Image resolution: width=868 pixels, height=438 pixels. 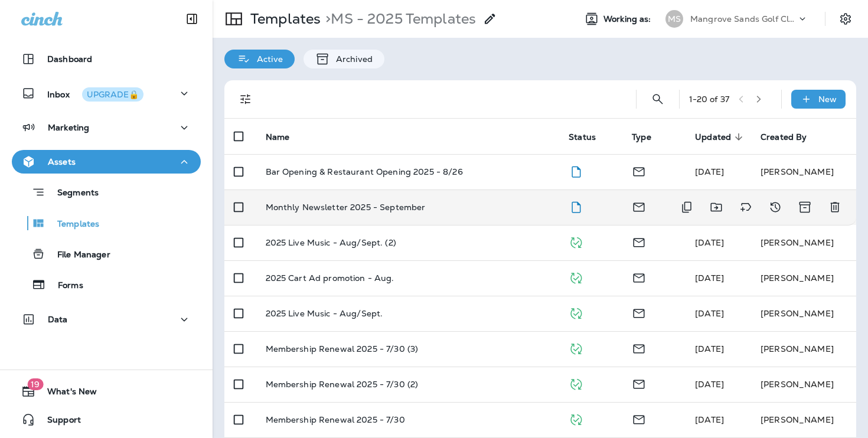 What do you see at coordinates (342, 349) in the screenshot?
I see `p: Membership Renewal 2025 - 7/30 (3)` at bounding box center [342, 349].